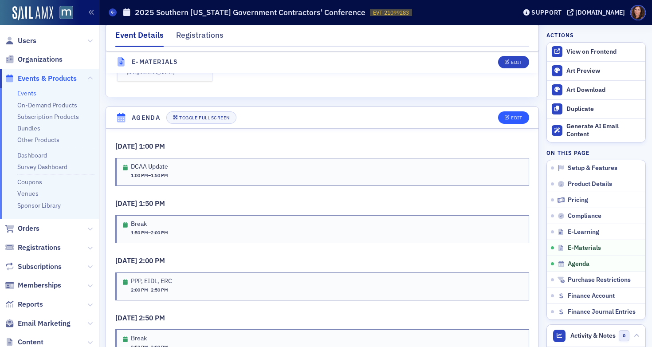 The image size is (652, 347). Describe the element at coordinates (40, 59) in the screenshot. I see `span: Organizations` at that location.